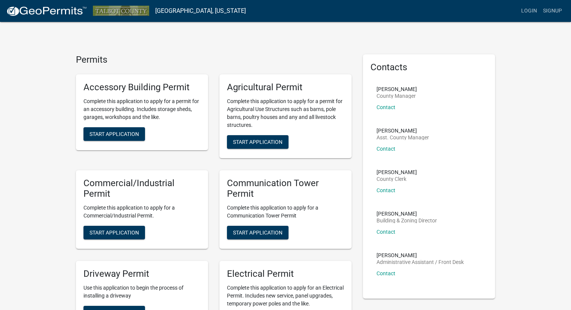 Image resolution: width=571 pixels, height=310 pixels. What do you see at coordinates (407, 221) in the screenshot?
I see `p: Building & Zoning Director` at bounding box center [407, 221].